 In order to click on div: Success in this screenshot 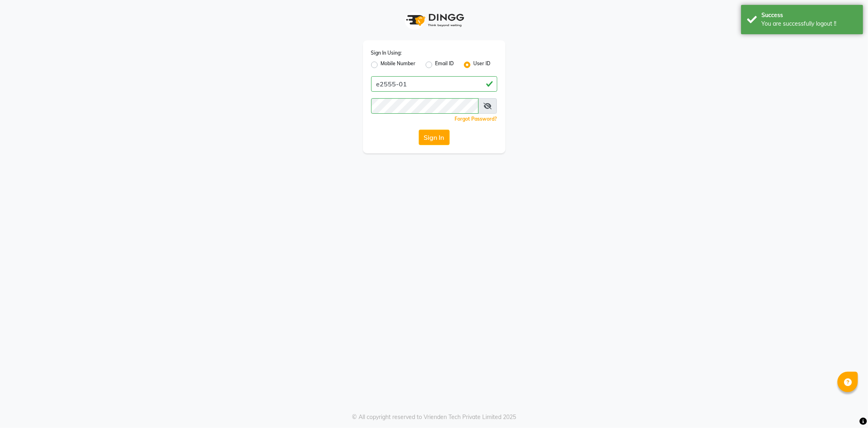, I will do `click(809, 15)`.